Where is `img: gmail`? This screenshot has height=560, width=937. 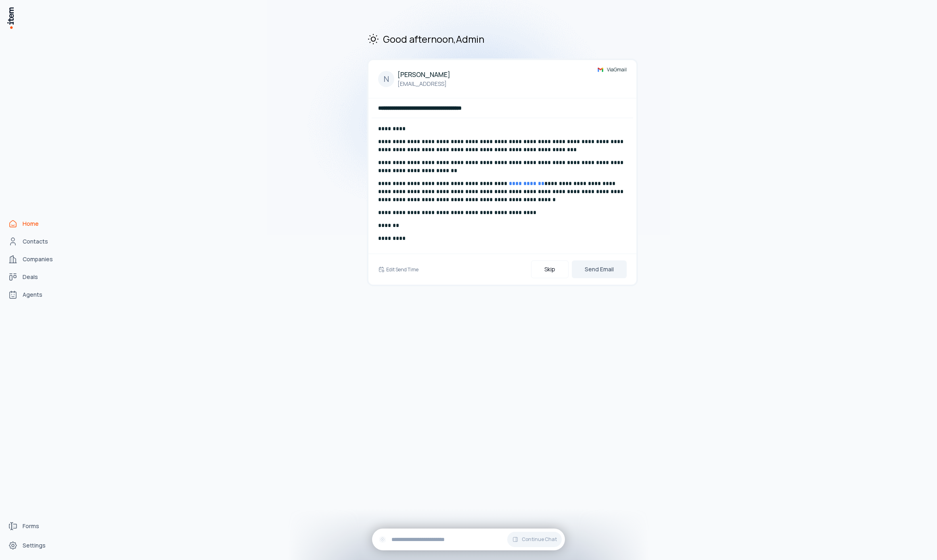 img: gmail is located at coordinates (600, 70).